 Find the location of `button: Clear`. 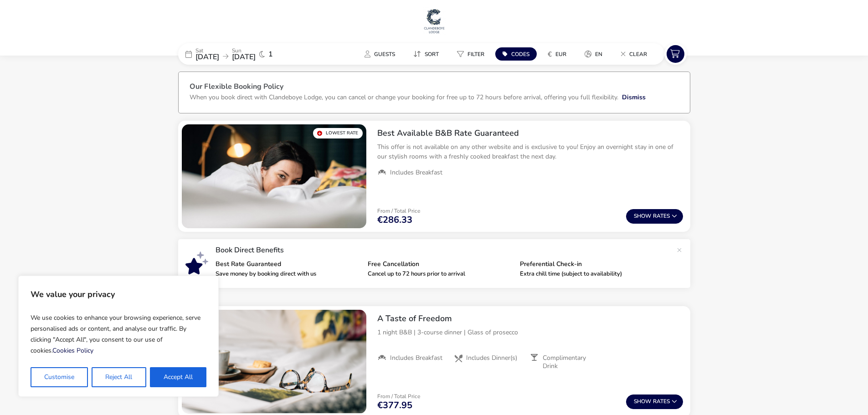

button: Clear is located at coordinates (634, 54).